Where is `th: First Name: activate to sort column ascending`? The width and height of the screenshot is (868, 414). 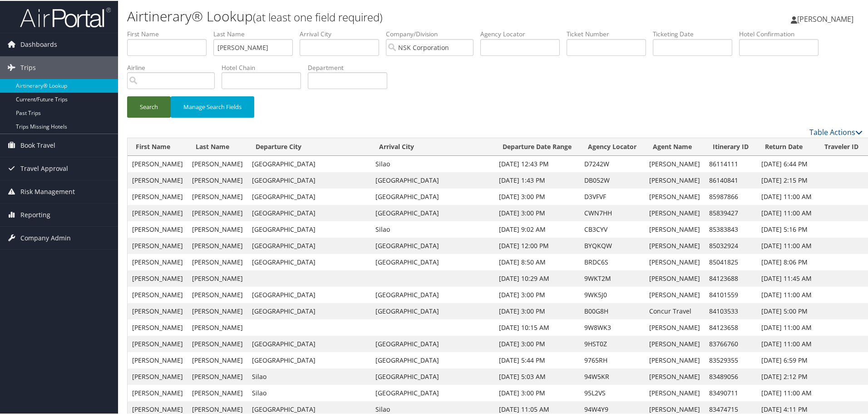 th: First Name: activate to sort column ascending is located at coordinates (158, 146).